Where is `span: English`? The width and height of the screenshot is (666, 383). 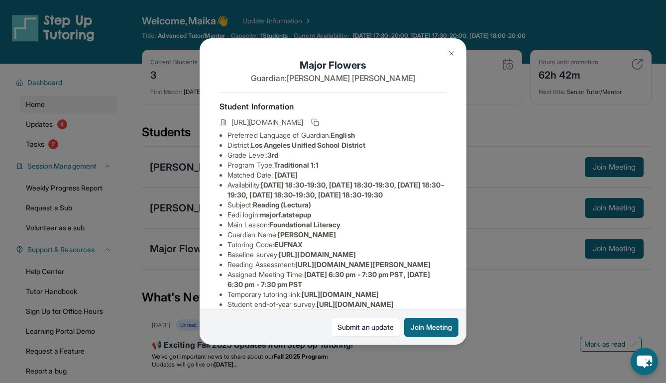
span: English is located at coordinates (342, 135).